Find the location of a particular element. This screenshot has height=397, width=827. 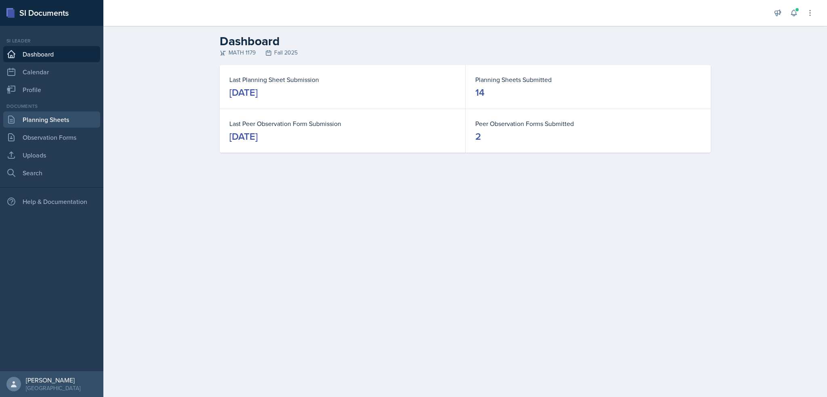

a: Observation Forms is located at coordinates (52, 137).